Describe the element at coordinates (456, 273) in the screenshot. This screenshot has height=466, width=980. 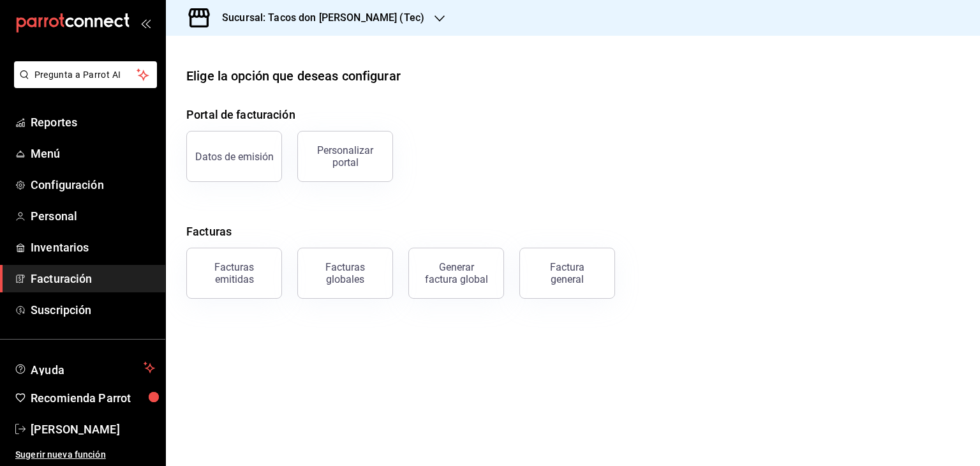
I see `div: Generar factura global` at that location.